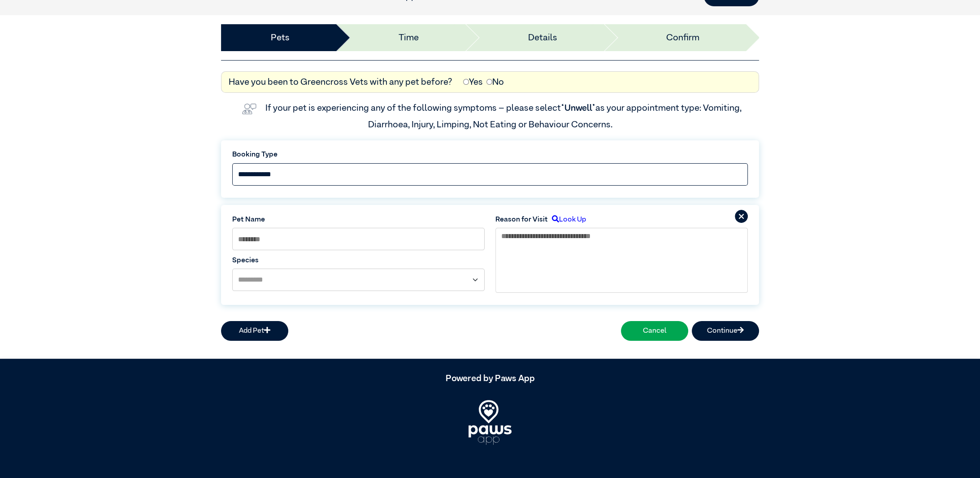 The height and width of the screenshot is (478, 980). I want to click on label: Species, so click(358, 260).